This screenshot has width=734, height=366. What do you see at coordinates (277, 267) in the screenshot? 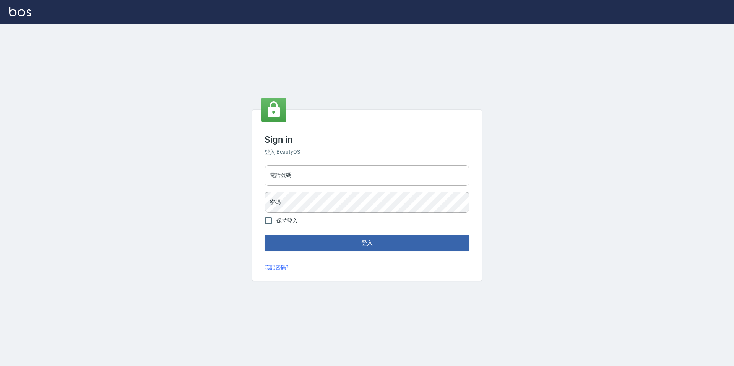
I see `a: 忘記密碼?` at bounding box center [277, 267].